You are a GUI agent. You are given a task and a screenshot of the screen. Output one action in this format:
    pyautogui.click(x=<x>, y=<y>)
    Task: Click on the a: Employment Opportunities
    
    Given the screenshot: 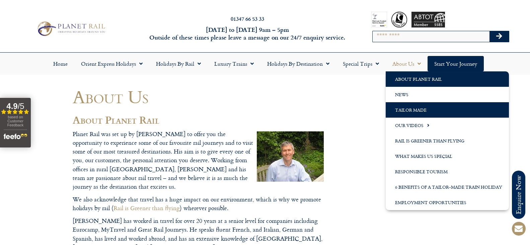 What is the action you would take?
    pyautogui.click(x=447, y=202)
    